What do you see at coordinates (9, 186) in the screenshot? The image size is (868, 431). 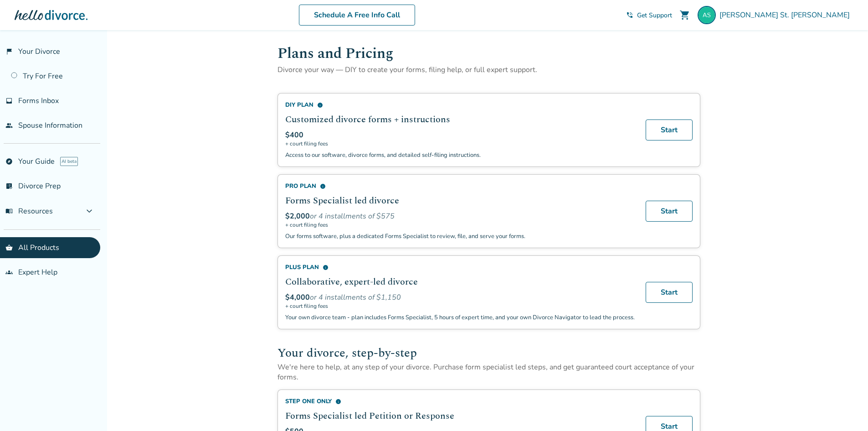 I see `span: list_alt_check` at bounding box center [9, 186].